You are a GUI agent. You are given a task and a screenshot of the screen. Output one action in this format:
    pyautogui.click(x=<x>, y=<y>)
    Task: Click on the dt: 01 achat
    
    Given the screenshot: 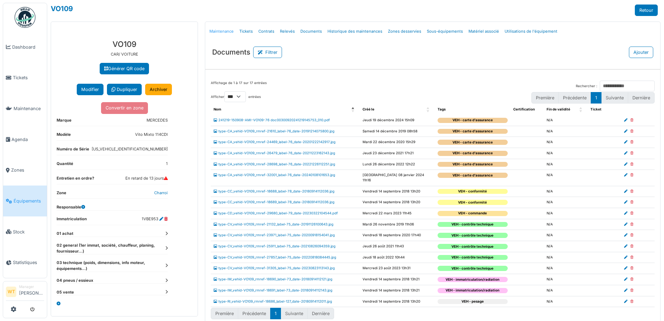 What is the action you would take?
    pyautogui.click(x=112, y=233)
    